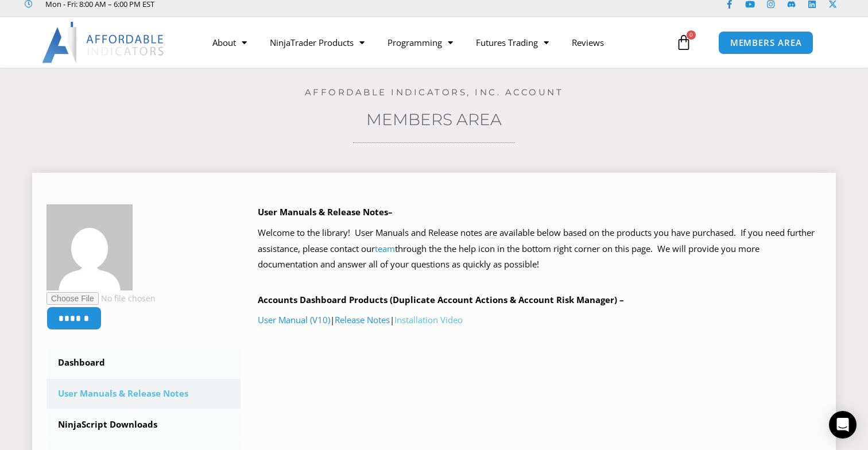 The width and height of the screenshot is (868, 450). Describe the element at coordinates (440, 300) in the screenshot. I see `b: Accounts Dashboard Products (Duplicate Account Actions & Account Risk Manager) –` at that location.